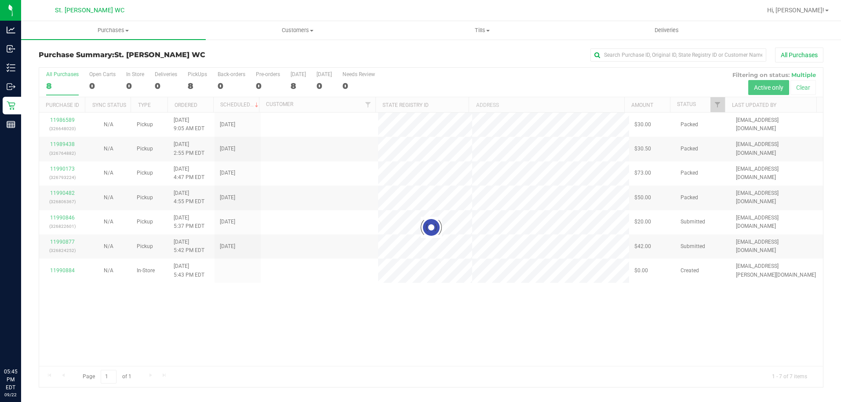  Describe the element at coordinates (482, 30) in the screenshot. I see `a: Tills` at that location.